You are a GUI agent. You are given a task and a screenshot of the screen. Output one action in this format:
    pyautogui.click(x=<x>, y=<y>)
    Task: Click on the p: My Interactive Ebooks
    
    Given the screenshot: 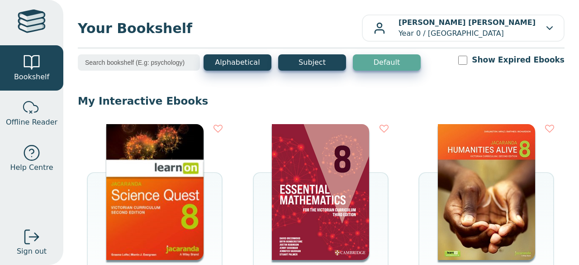 What is the action you would take?
    pyautogui.click(x=321, y=101)
    